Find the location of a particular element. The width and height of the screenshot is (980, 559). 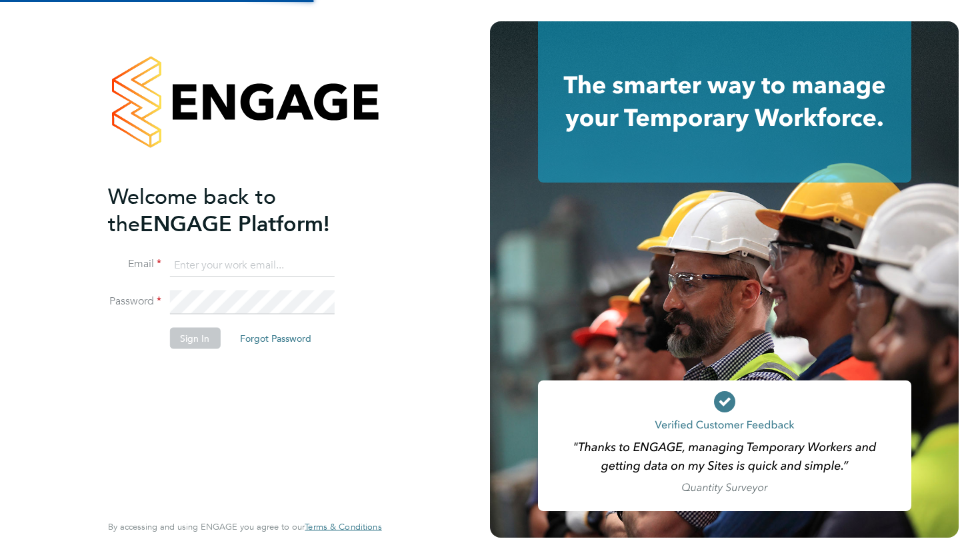

label: Password is located at coordinates (134, 301).